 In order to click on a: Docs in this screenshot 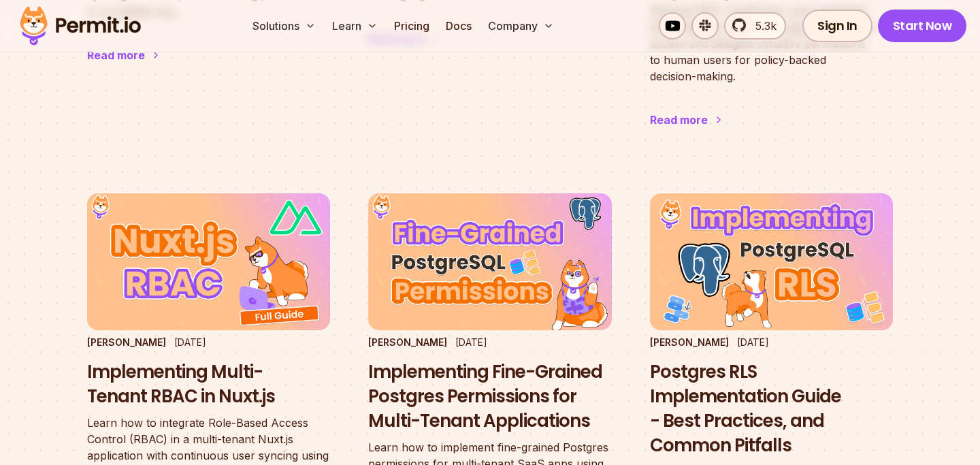, I will do `click(459, 26)`.